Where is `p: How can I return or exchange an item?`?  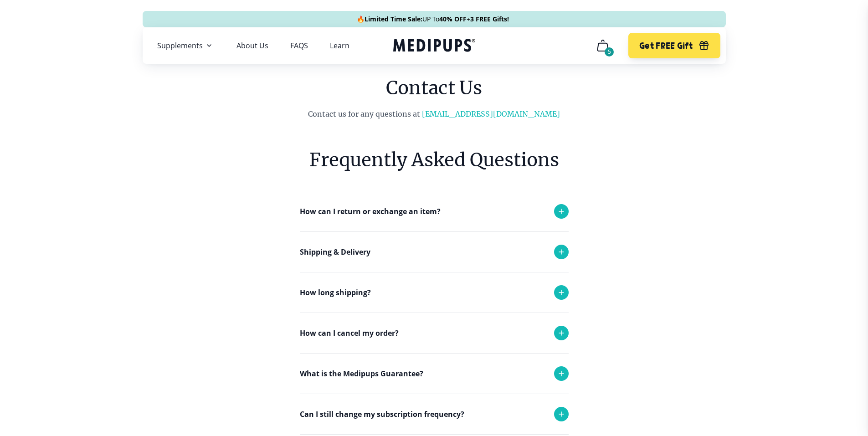 p: How can I return or exchange an item? is located at coordinates (370, 211).